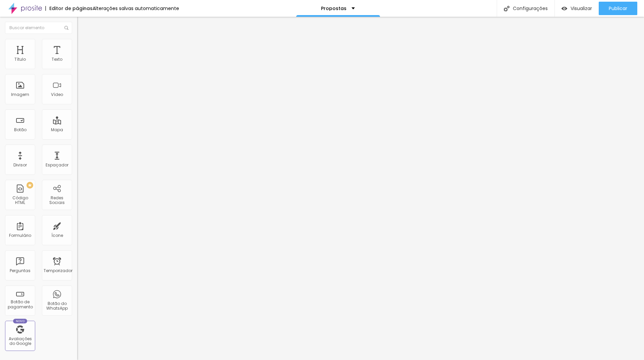 The image size is (644, 360). Describe the element at coordinates (530, 8) in the screenshot. I see `font: Configurações` at that location.